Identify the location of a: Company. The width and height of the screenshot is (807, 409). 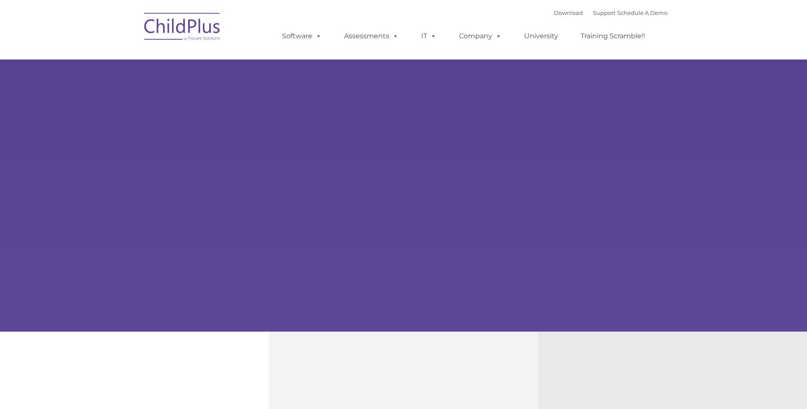
(480, 36).